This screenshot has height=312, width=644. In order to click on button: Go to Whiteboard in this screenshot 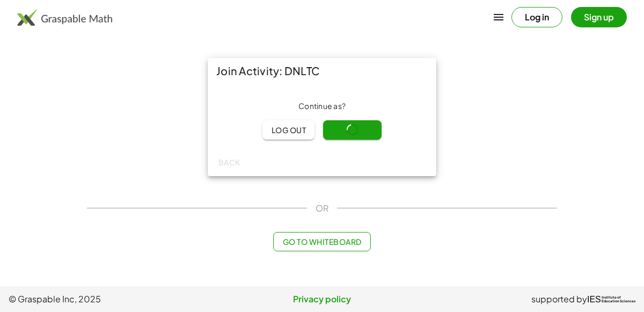, I will do `click(321, 241)`.